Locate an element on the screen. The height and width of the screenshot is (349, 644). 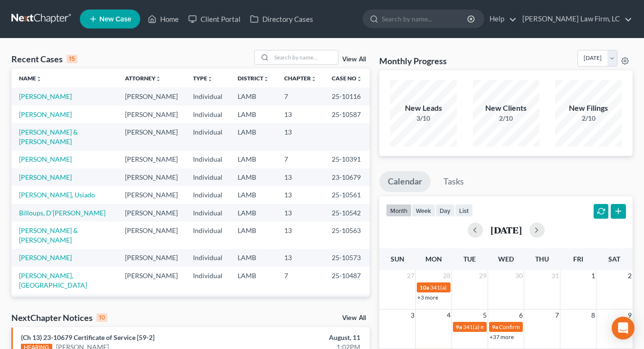
a: Attorneyunfold_more is located at coordinates (143, 78).